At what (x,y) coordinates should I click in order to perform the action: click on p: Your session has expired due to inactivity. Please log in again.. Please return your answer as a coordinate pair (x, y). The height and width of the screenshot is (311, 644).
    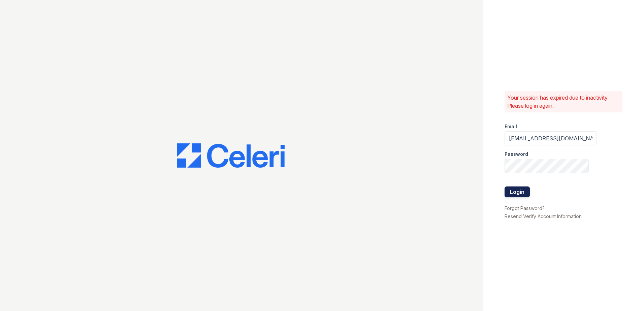
    Looking at the image, I should click on (563, 101).